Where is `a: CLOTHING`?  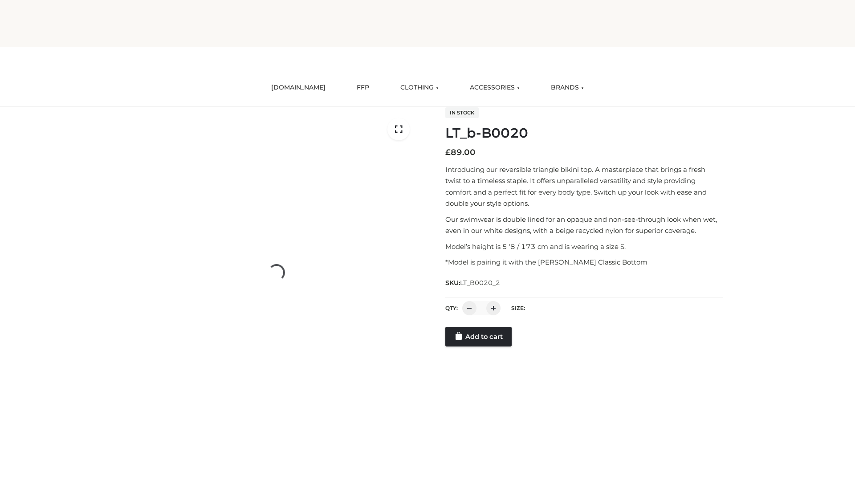
a: CLOTHING is located at coordinates (419, 88).